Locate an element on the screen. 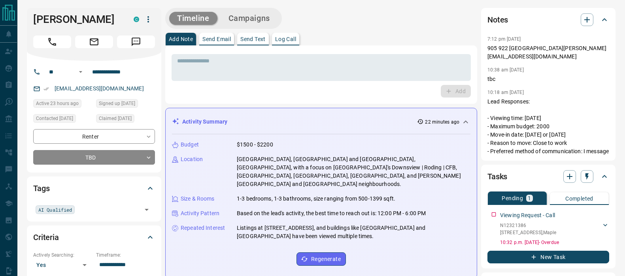  div: Criteria is located at coordinates (94, 237).